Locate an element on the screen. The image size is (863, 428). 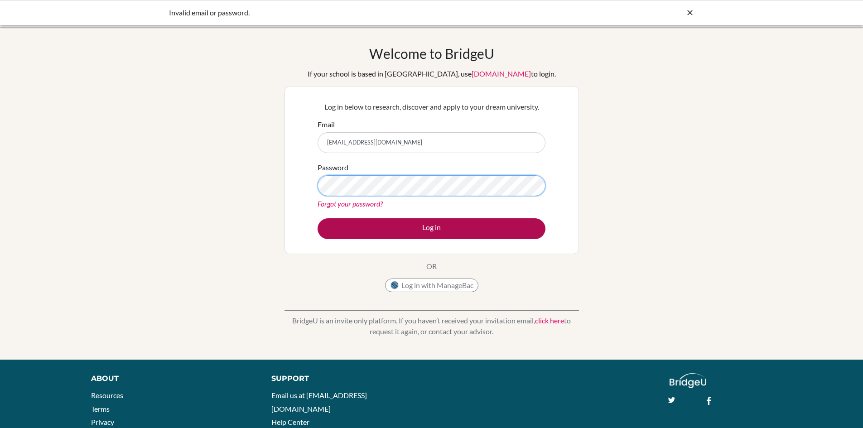
a: Terms is located at coordinates (100, 409).